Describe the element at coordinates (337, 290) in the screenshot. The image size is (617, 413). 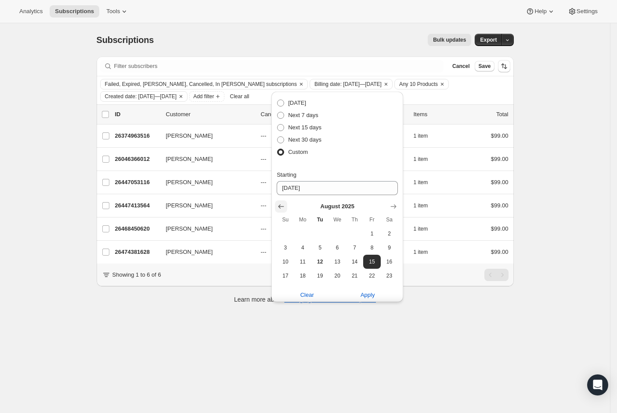
I see `button: Wednesday August 27 2025` at that location.